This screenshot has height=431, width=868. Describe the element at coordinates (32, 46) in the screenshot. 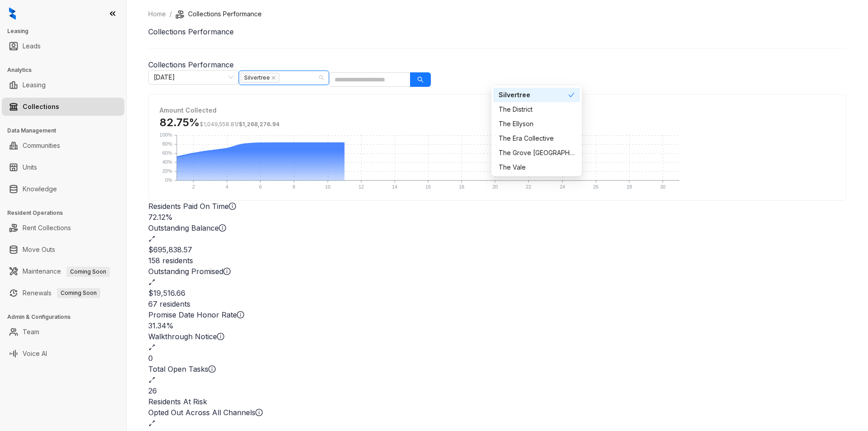

I see `a: Leads` at that location.